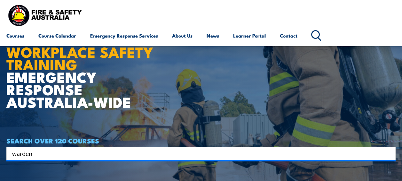 The width and height of the screenshot is (402, 181). I want to click on form: Search form, so click(198, 153).